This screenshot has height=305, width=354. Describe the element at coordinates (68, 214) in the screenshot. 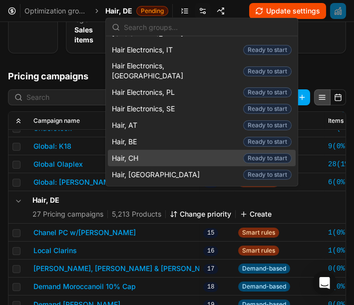

I see `span: 27 Pricing campaigns` at that location.